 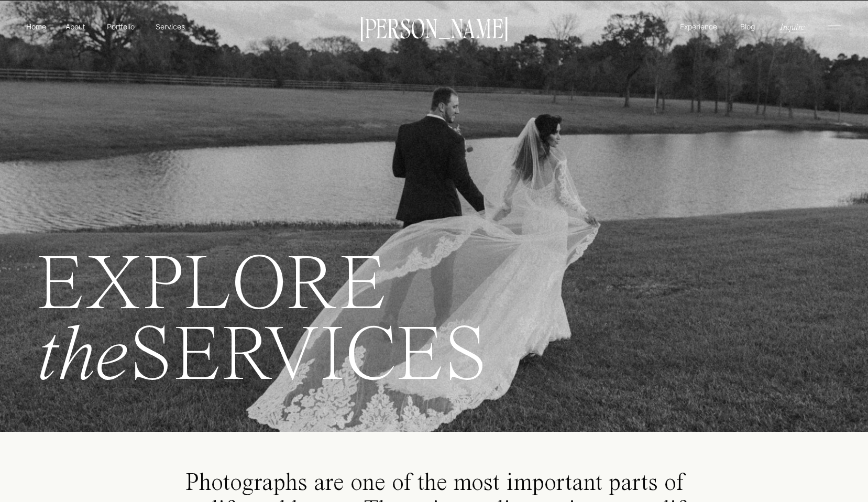 I want to click on p: Inquire, so click(x=792, y=26).